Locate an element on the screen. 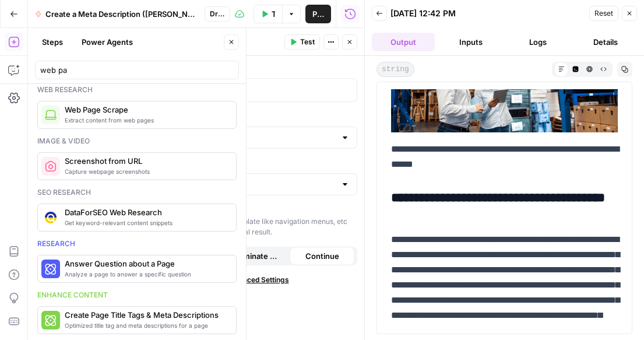 The width and height of the screenshot is (644, 340). span: Terminate Workflow is located at coordinates (257, 256).